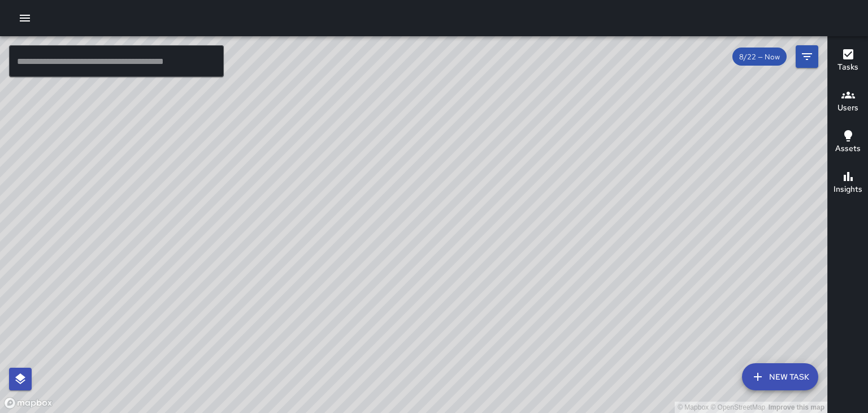 The height and width of the screenshot is (413, 868). I want to click on span: 8/22 — Now, so click(760, 57).